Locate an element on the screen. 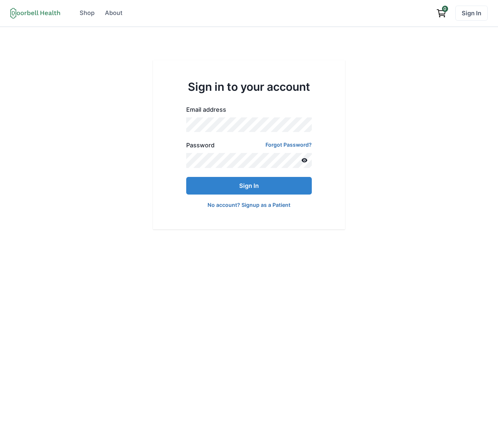 The image size is (498, 428). a: Shop is located at coordinates (87, 13).